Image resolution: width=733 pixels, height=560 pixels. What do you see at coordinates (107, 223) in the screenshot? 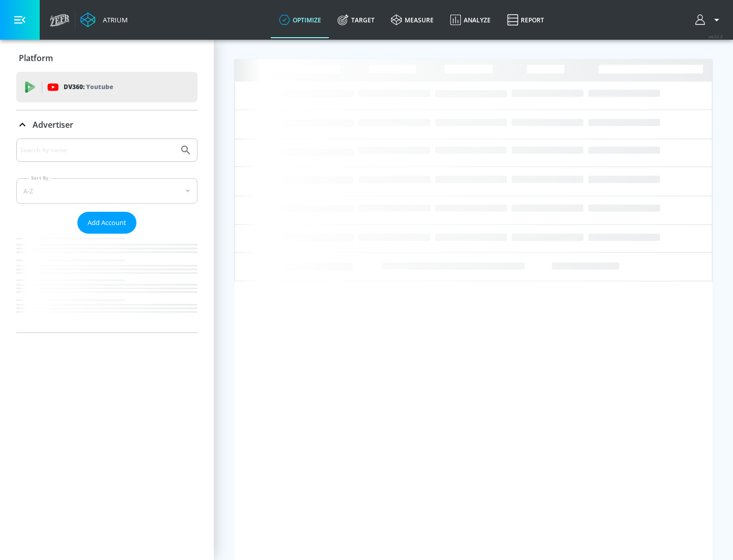
I see `span: Add Account` at bounding box center [107, 223].